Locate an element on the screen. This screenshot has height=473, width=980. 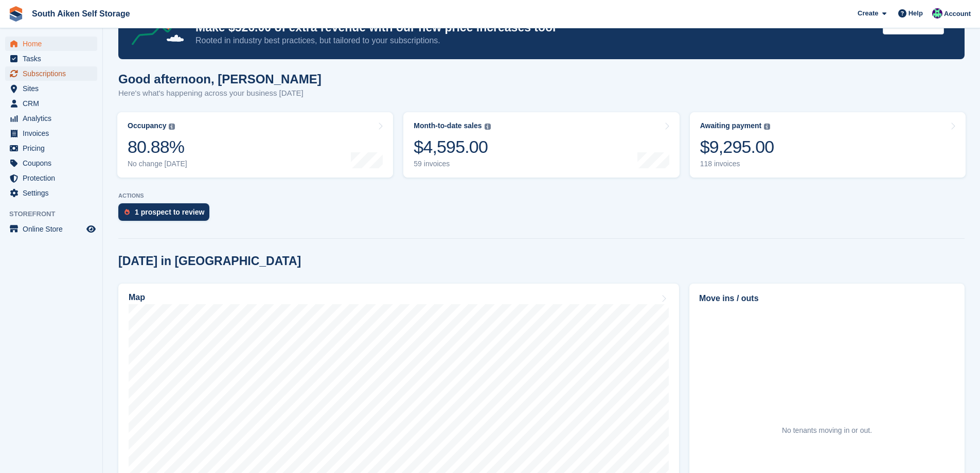
a: 1 prospect to review is located at coordinates (166, 214).